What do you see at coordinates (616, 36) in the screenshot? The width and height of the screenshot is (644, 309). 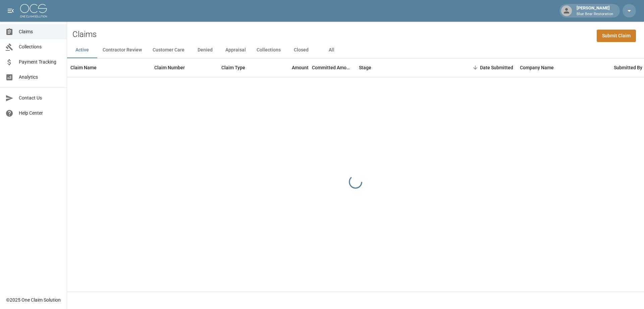 I see `a: Submit Claim` at bounding box center [616, 36].